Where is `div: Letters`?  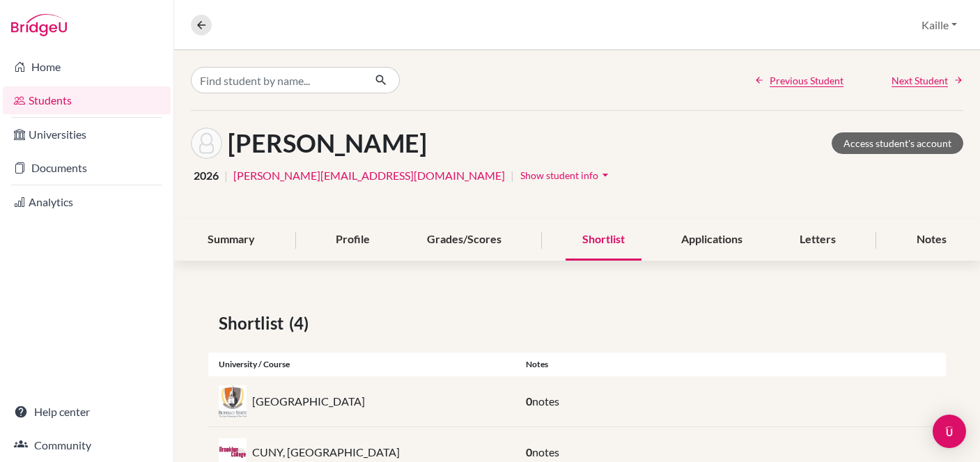
div: Letters is located at coordinates (817, 239).